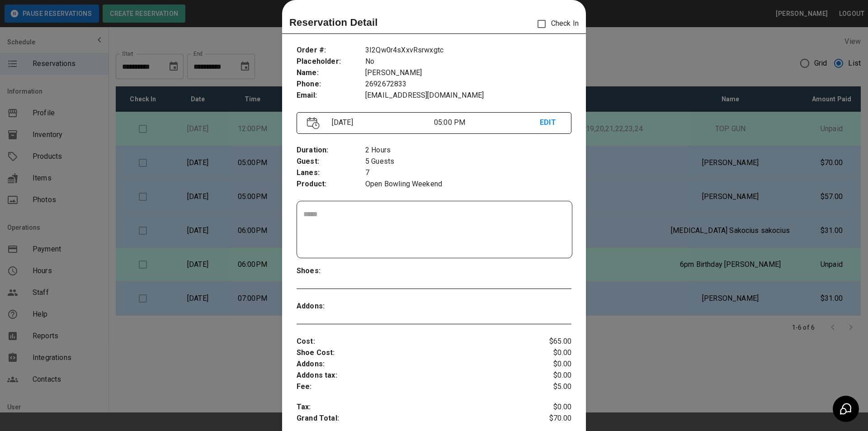  I want to click on p: Shoes :, so click(331, 271).